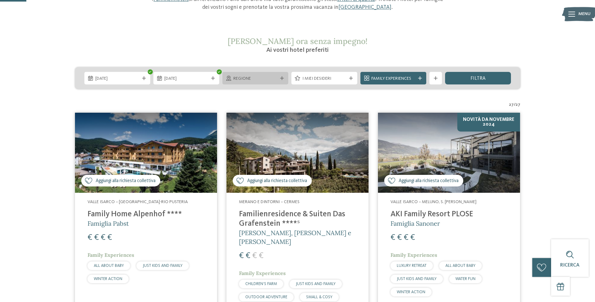  Describe the element at coordinates (465, 278) in the screenshot. I see `span: WATER FUN` at that location.